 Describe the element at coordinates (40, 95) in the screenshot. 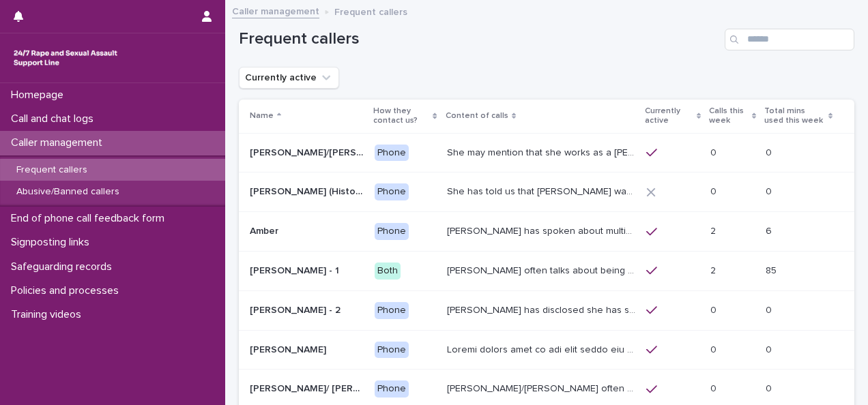

I see `p: Homepage` at that location.